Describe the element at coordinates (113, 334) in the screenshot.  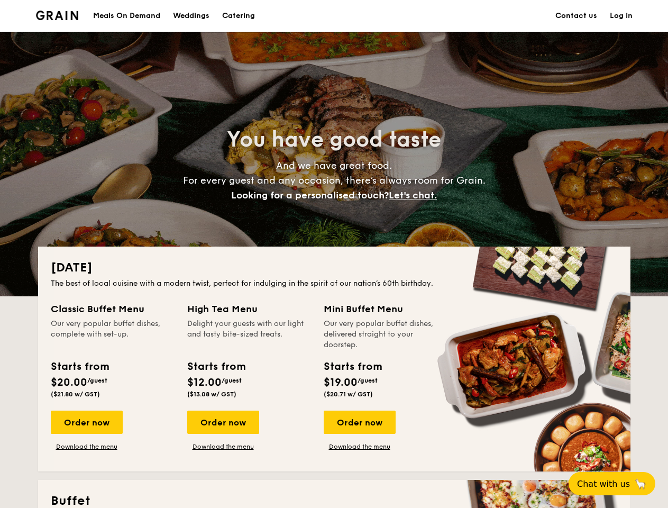
I see `div: Our very popular buffet dishes, complete with set-up.` at that location.